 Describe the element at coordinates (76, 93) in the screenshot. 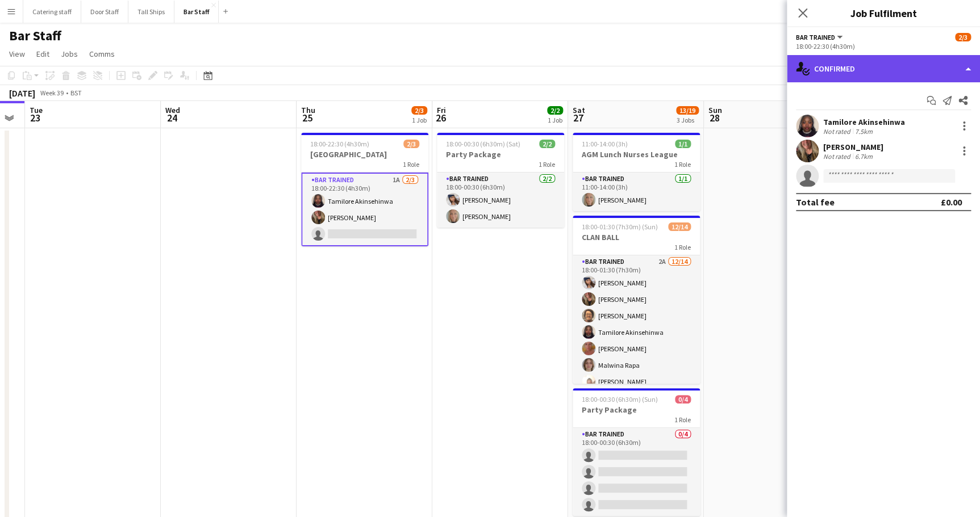

I see `div: BST` at that location.